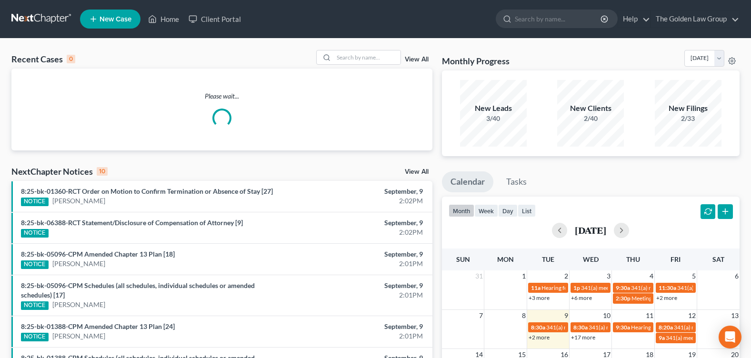 The height and width of the screenshot is (358, 751). What do you see at coordinates (566, 276) in the screenshot?
I see `span: 2` at bounding box center [566, 276].